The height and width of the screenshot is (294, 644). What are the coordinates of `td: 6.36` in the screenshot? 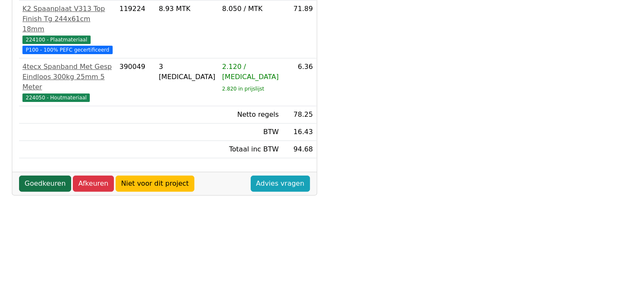 It's located at (299, 82).